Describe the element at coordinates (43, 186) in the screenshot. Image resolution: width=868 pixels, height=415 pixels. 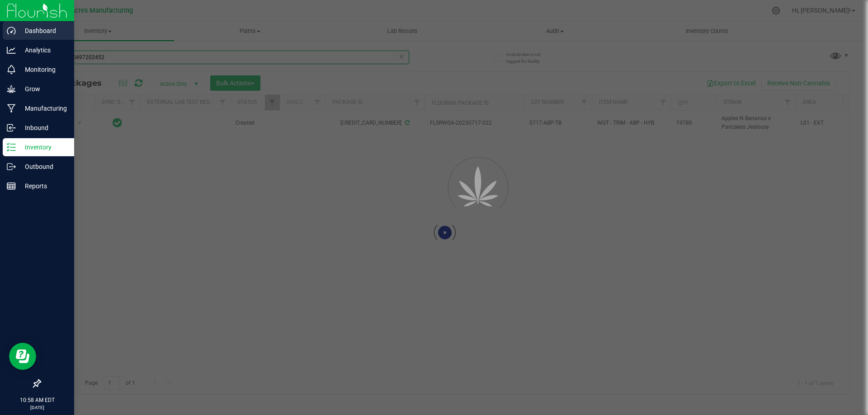
I see `p: Reports` at that location.